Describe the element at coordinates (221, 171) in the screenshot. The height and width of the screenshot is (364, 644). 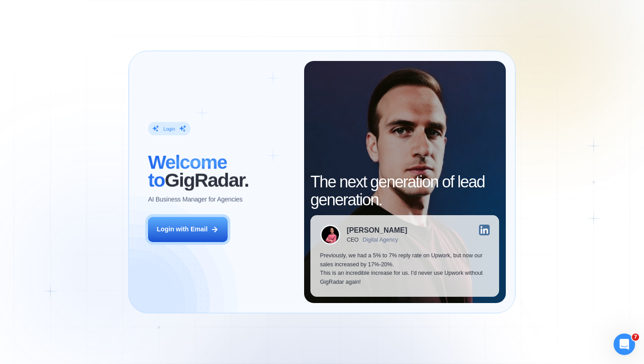
I see `h2: ‍ GigRadar.` at that location.